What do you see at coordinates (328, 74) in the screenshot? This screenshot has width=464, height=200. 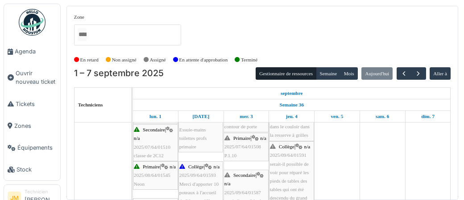 I see `button: Semaine` at bounding box center [328, 74].